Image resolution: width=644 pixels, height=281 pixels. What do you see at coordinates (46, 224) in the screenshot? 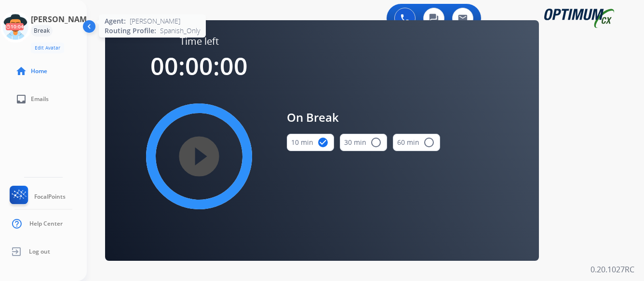
I see `span: Help Center` at bounding box center [46, 224].